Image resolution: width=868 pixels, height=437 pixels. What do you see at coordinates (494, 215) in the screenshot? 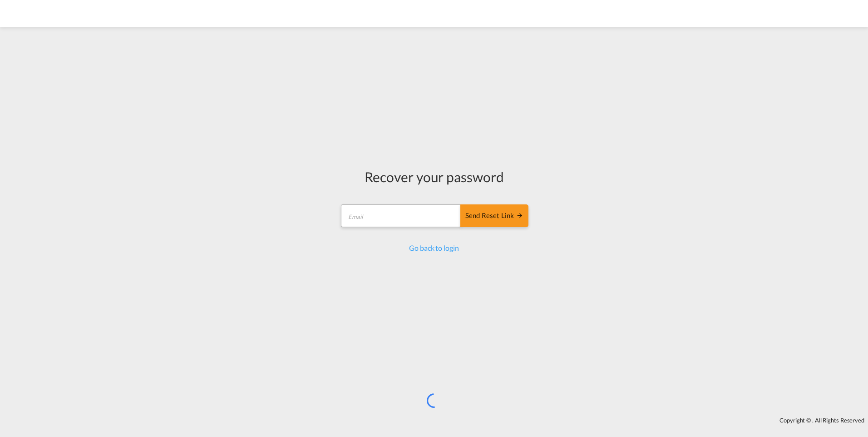
I see `div: Send reset link` at bounding box center [494, 215].